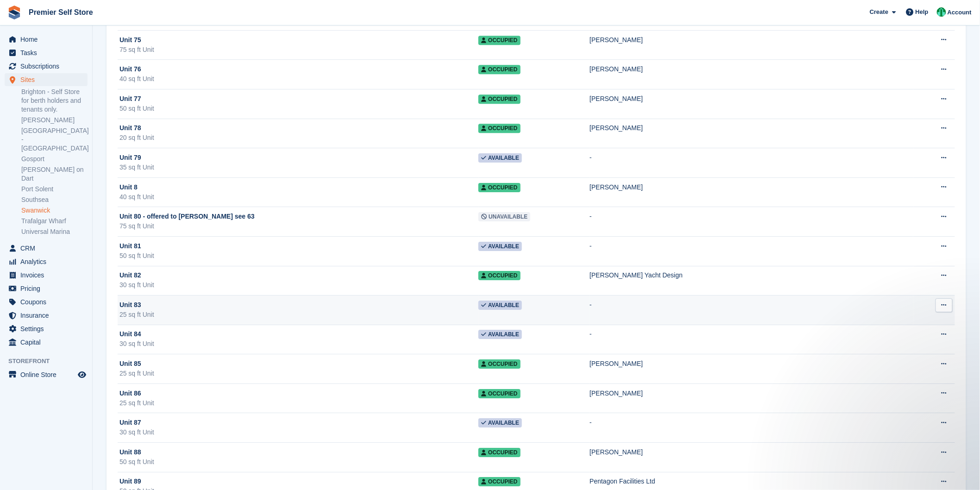 Image resolution: width=980 pixels, height=490 pixels. I want to click on span: Unavailable, so click(505, 217).